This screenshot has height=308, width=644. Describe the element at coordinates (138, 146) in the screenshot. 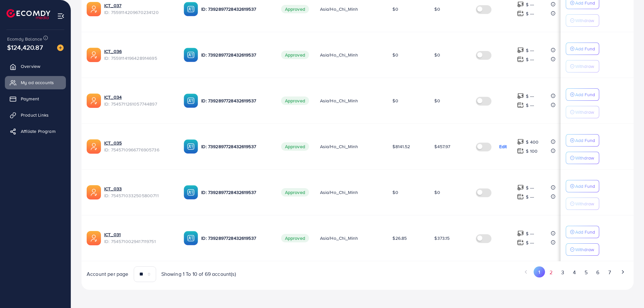

I see `div: <span class='underline'>ICT_035</span></br>7545710966776905736` at that location.